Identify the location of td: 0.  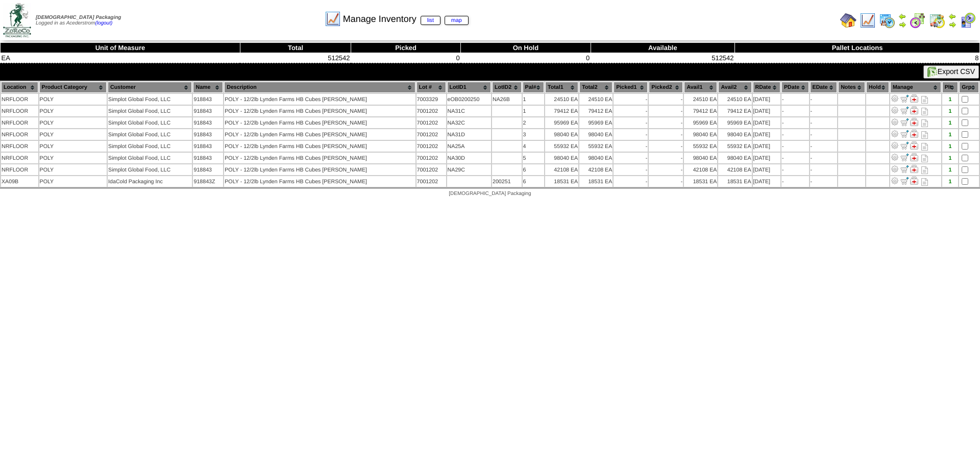
(406, 58).